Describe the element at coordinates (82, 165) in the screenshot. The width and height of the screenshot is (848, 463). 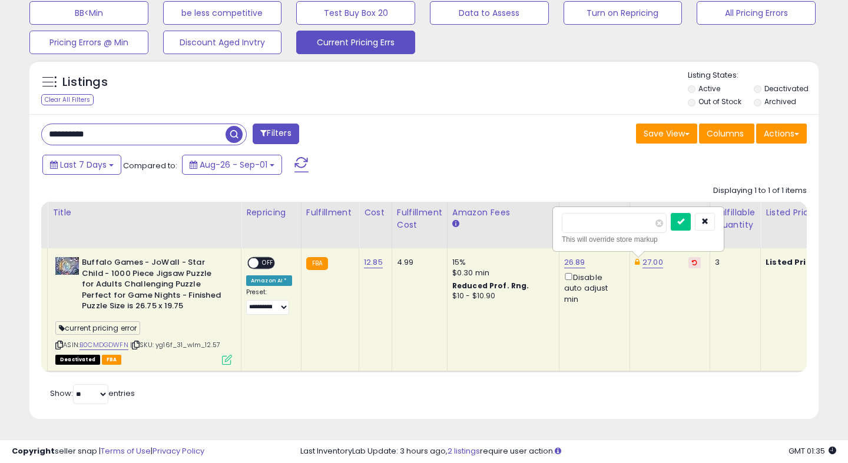
I see `button: Last 7 Days` at that location.